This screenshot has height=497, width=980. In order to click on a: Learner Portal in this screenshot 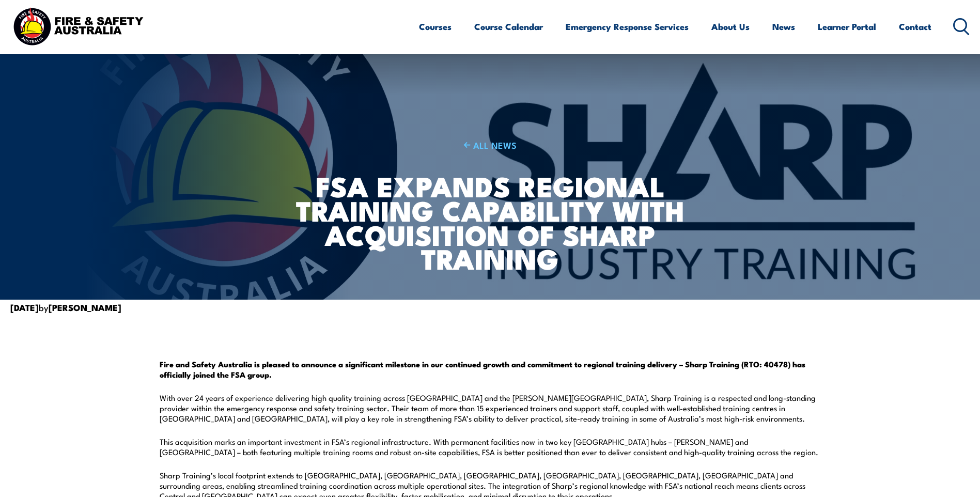, I will do `click(847, 26)`.